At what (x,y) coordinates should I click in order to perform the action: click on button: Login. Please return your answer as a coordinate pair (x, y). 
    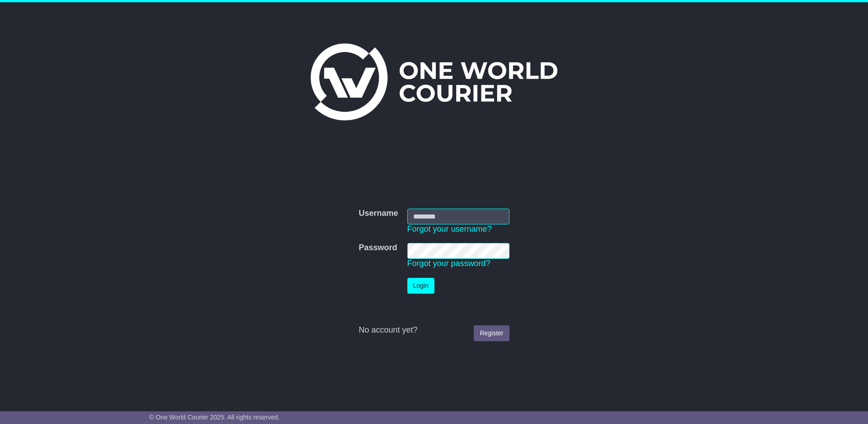
    Looking at the image, I should click on (421, 285).